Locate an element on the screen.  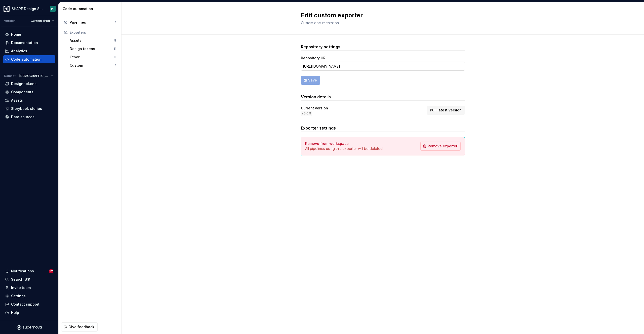
a: Pipelines1 is located at coordinates (90, 22).